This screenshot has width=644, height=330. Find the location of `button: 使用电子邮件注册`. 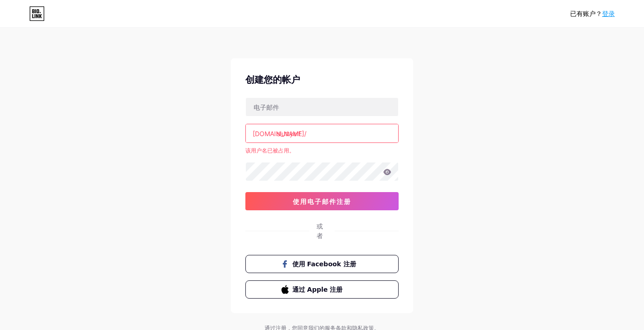

button: 使用电子邮件注册 is located at coordinates (322, 202).